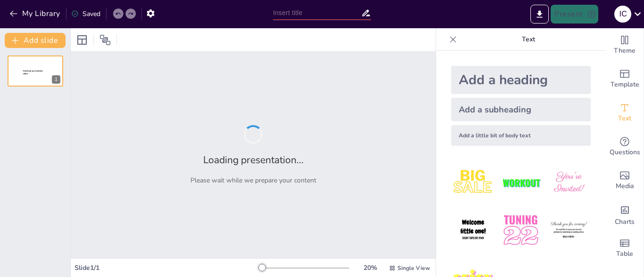 This screenshot has width=644, height=277. I want to click on img: 1.jpeg, so click(472, 182).